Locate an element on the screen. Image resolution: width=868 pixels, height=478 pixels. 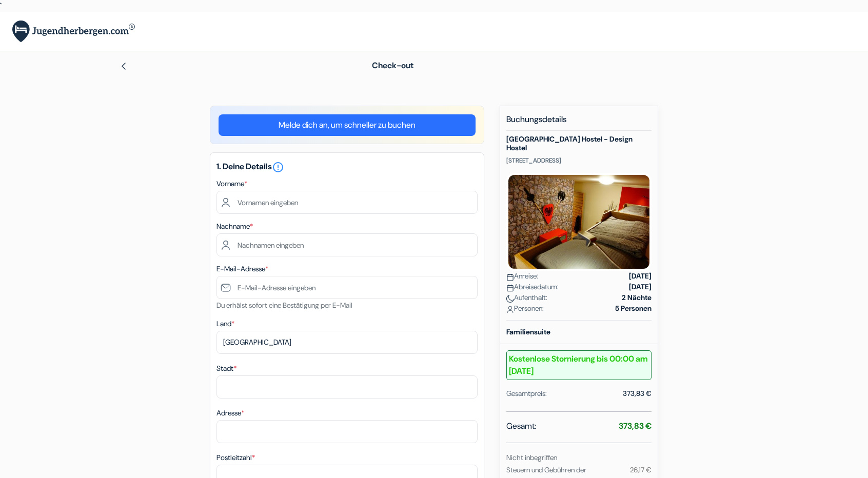
small: Nicht inbegriffen is located at coordinates (532, 458).